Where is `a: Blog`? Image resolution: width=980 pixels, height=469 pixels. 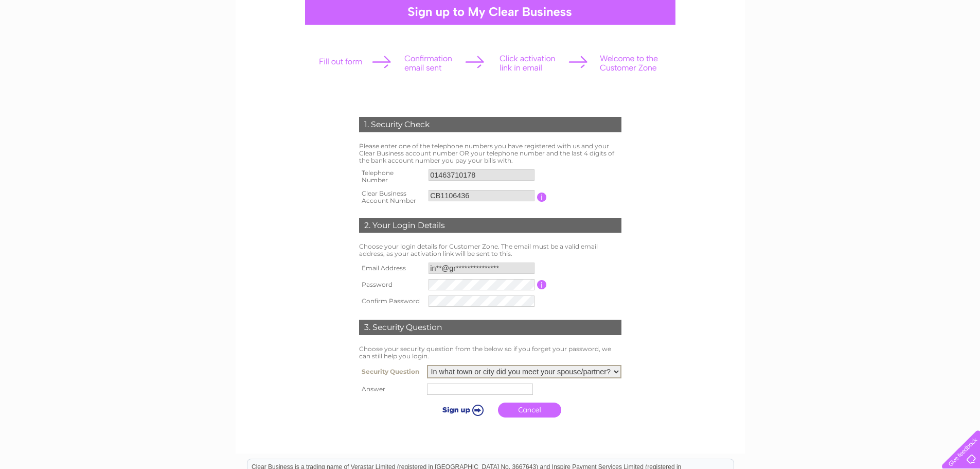
a: Blog is located at coordinates (935, 47).